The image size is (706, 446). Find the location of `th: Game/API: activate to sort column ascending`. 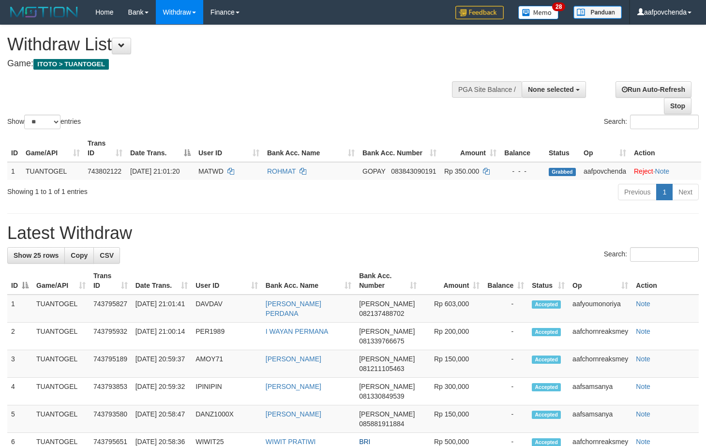

th: Game/API: activate to sort column ascending is located at coordinates (53, 148).